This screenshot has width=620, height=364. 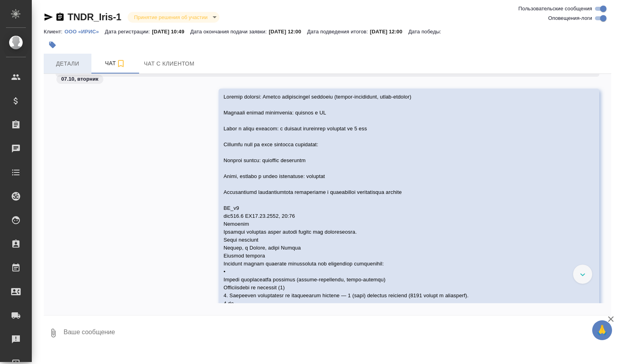 I want to click on a: TNDR_Iris-1, so click(x=94, y=17).